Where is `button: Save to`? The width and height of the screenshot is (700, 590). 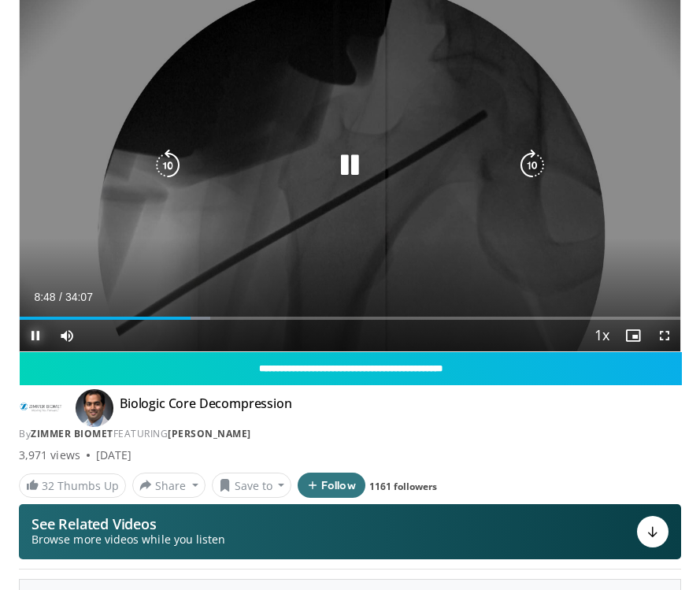
button: Save to is located at coordinates (252, 485).